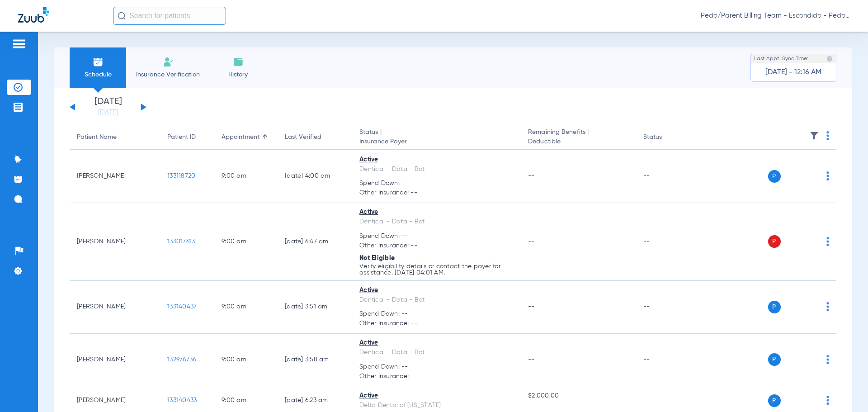 The height and width of the screenshot is (412, 868). Describe the element at coordinates (99, 62) in the screenshot. I see `img: Schedule` at that location.